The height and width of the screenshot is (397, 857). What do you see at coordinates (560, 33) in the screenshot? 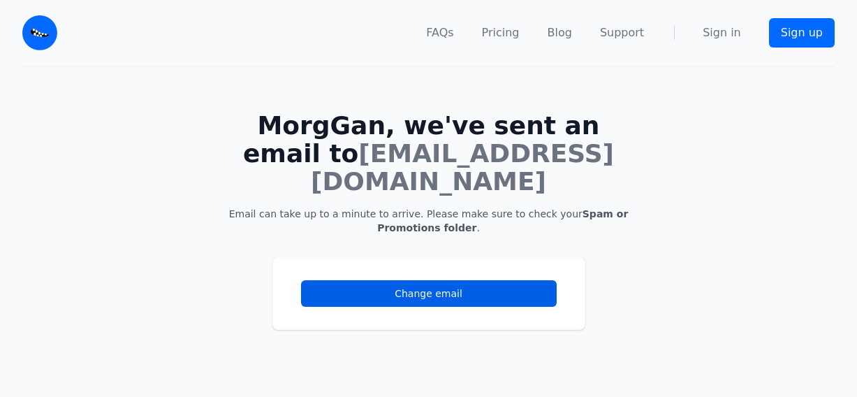
I see `a: Blog` at bounding box center [560, 33].